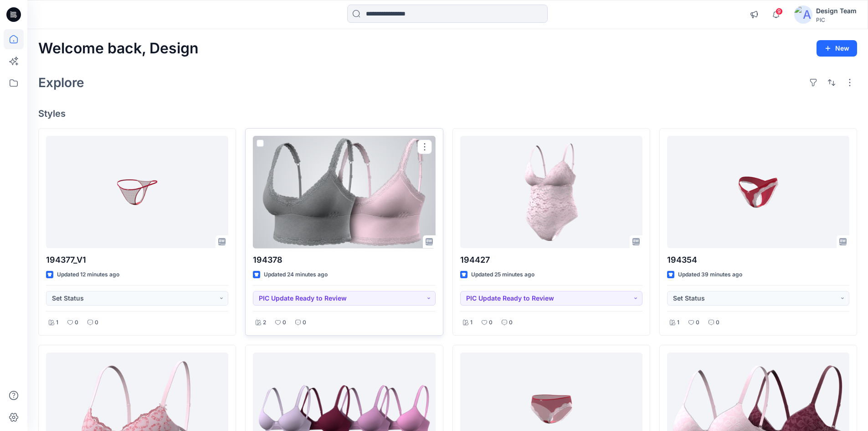 This screenshot has height=431, width=868. What do you see at coordinates (836, 11) in the screenshot?
I see `div: Design Team` at bounding box center [836, 11].